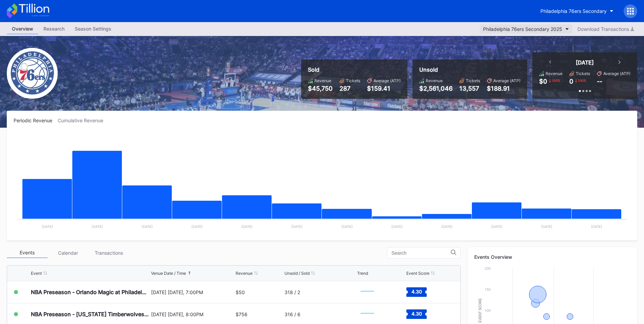 Image resolution: width=644 pixels, height=324 pixels. I want to click on input: Search, so click(421, 253).